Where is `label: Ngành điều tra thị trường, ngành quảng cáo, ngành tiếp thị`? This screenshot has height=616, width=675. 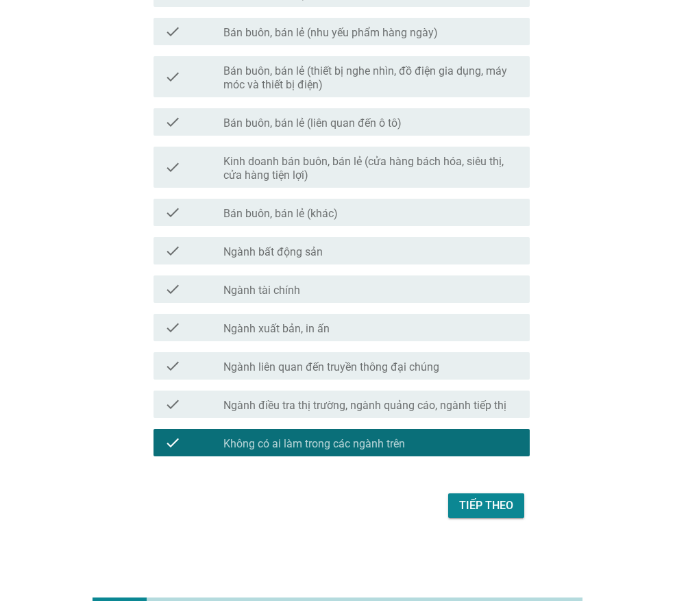 label: Ngành điều tra thị trường, ngành quảng cáo, ngành tiếp thị is located at coordinates (365, 406).